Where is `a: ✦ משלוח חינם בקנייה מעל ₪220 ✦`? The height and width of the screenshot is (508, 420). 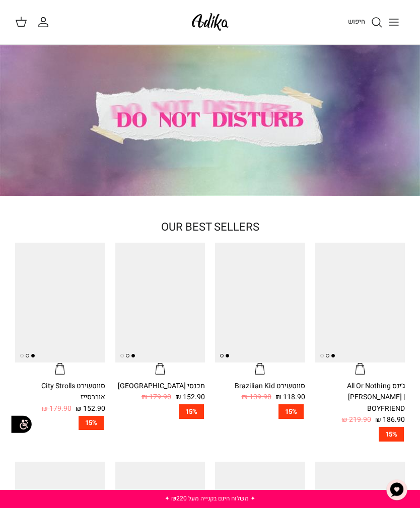
a: ✦ משלוח חינם בקנייה מעל ₪220 ✦ is located at coordinates (210, 498).